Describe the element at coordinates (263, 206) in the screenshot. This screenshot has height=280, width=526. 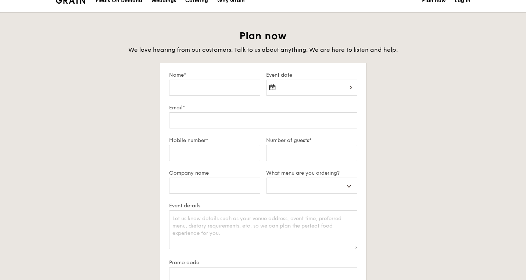
I see `label: Event details` at that location.